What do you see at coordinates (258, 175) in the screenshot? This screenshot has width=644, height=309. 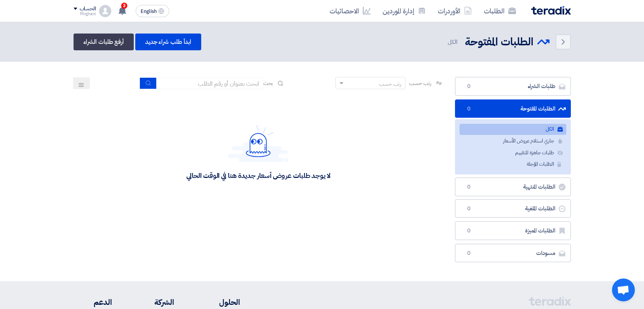 I see `div: لا يوجد طلبات عروض أسعار جديدة هنا في الوقت الحالي` at bounding box center [258, 175].